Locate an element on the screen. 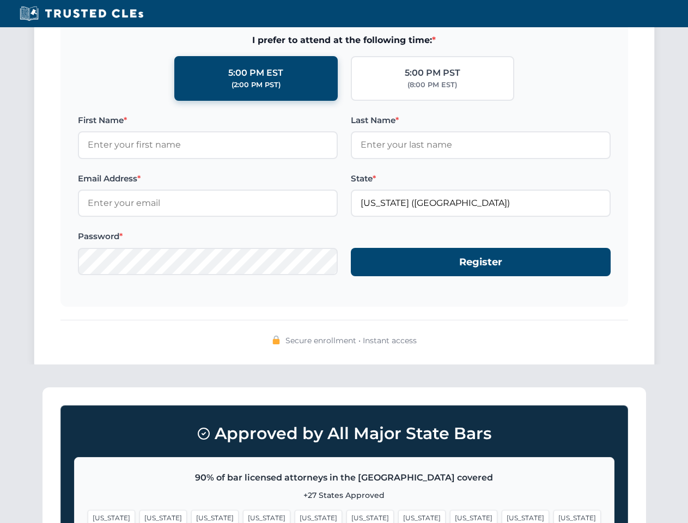 The width and height of the screenshot is (688, 523). input: Enter your last name is located at coordinates (480, 145).